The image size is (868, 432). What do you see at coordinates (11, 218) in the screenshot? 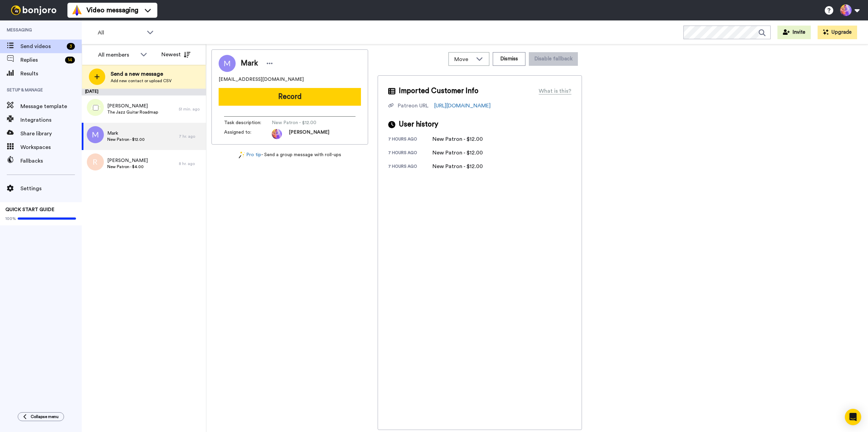
I see `span: 100%` at bounding box center [11, 218].